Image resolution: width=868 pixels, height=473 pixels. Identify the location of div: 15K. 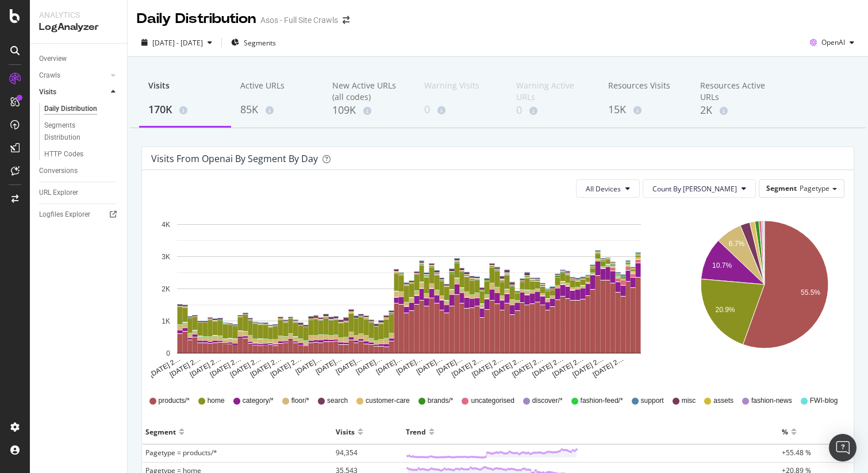
(645, 110).